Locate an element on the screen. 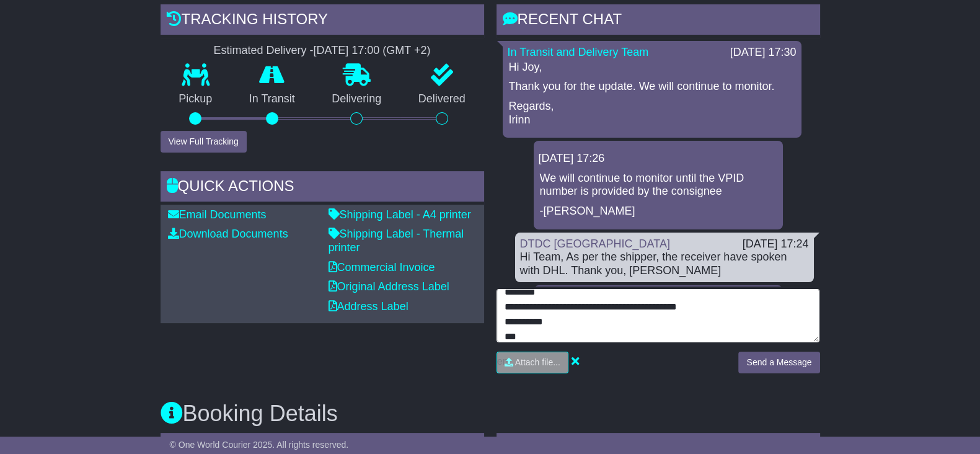 The height and width of the screenshot is (454, 980). span: © One World Courier 2025. All rights reserved. is located at coordinates (259, 445).